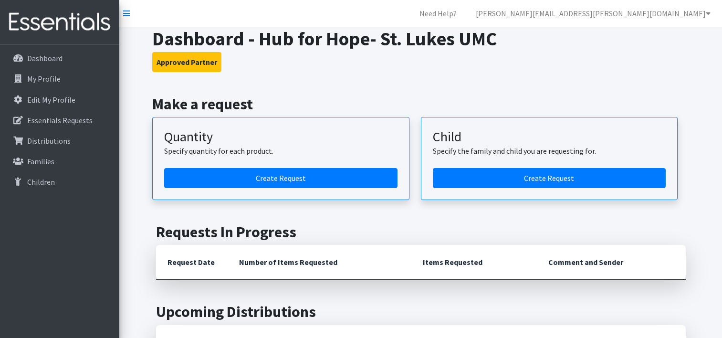 This screenshot has height=338, width=722. Describe the element at coordinates (281, 137) in the screenshot. I see `h3: Quantity` at that location.